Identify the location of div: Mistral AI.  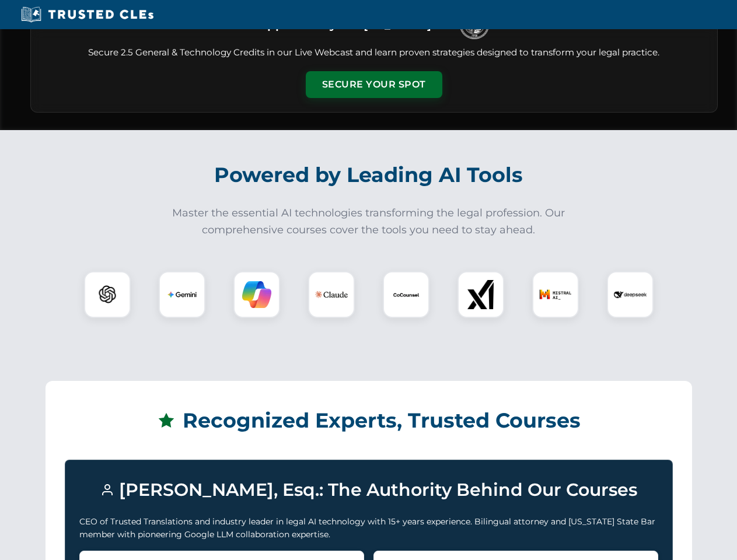
(556, 295).